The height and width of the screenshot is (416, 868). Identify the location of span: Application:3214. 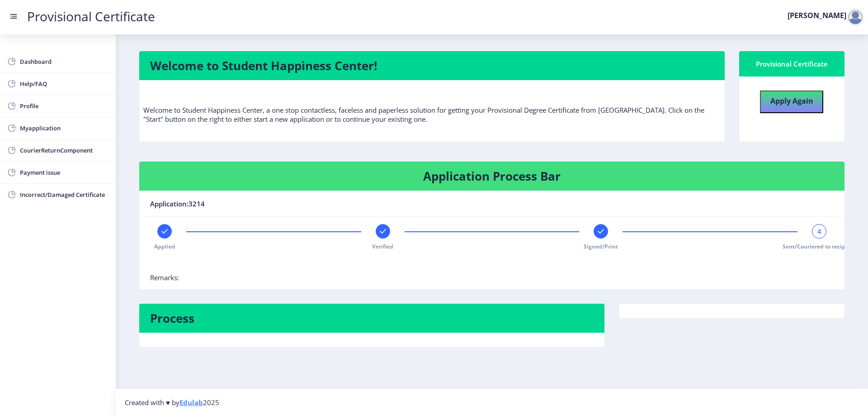
(177, 203).